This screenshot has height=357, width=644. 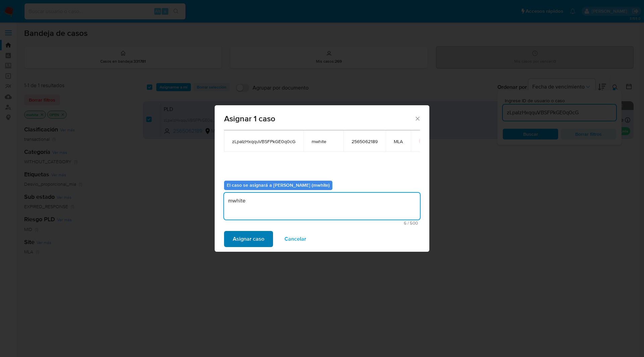 What do you see at coordinates (398, 141) in the screenshot?
I see `span: MLA` at bounding box center [398, 141].